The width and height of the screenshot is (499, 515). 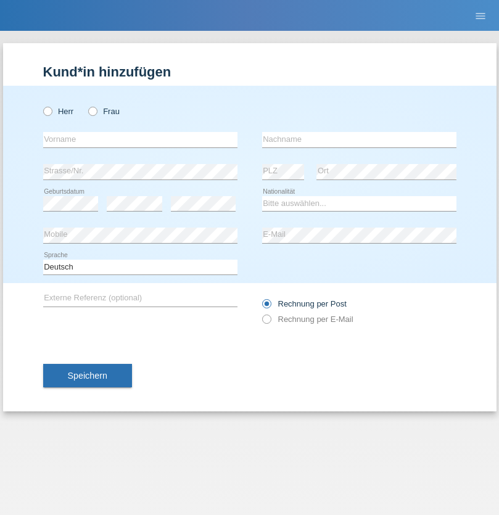 I want to click on span: Speichern, so click(x=88, y=375).